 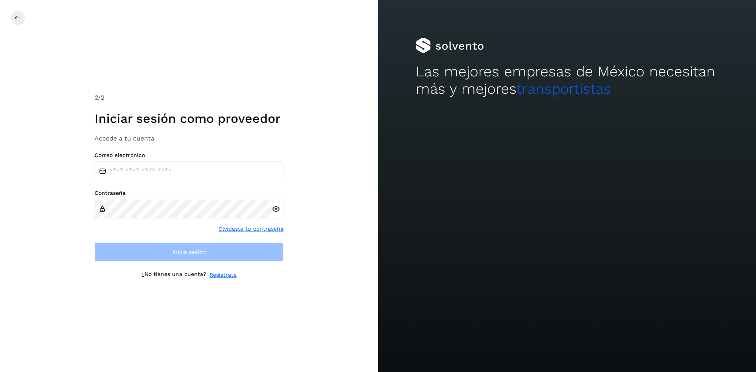 I want to click on label: Correo electrónico, so click(x=189, y=155).